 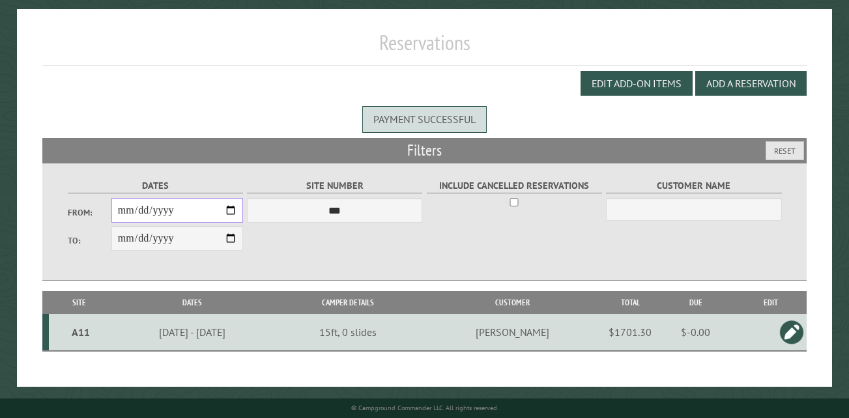 I want to click on label: Include Cancelled Reservations, so click(x=514, y=186).